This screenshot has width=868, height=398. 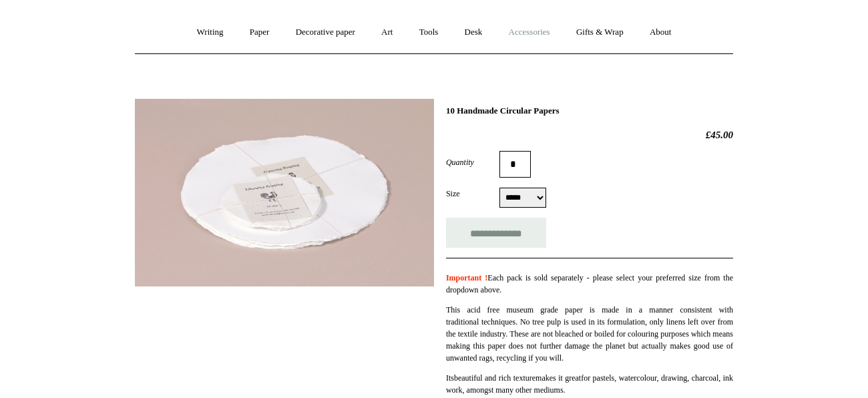 What do you see at coordinates (473, 163) in the screenshot?
I see `label: Quantity` at bounding box center [473, 163].